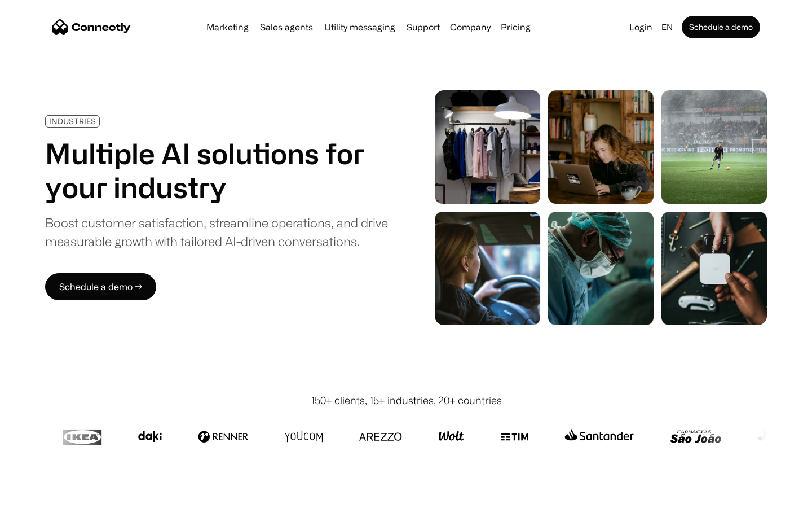 The height and width of the screenshot is (508, 812). What do you see at coordinates (39, 495) in the screenshot?
I see `aside: Language selected: English` at bounding box center [39, 495].